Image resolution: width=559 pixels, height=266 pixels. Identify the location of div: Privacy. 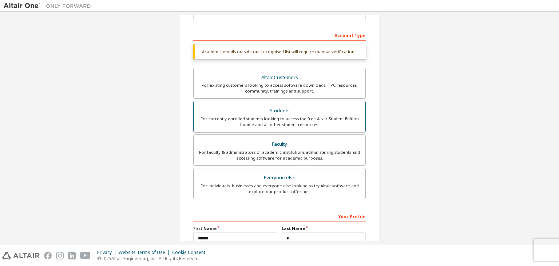
(108, 252).